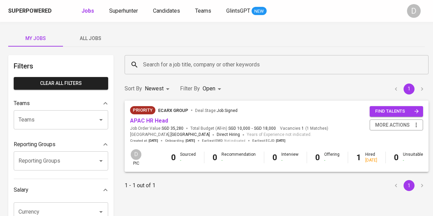 This screenshot has width=433, height=216. I want to click on span: Priority, so click(143, 110).